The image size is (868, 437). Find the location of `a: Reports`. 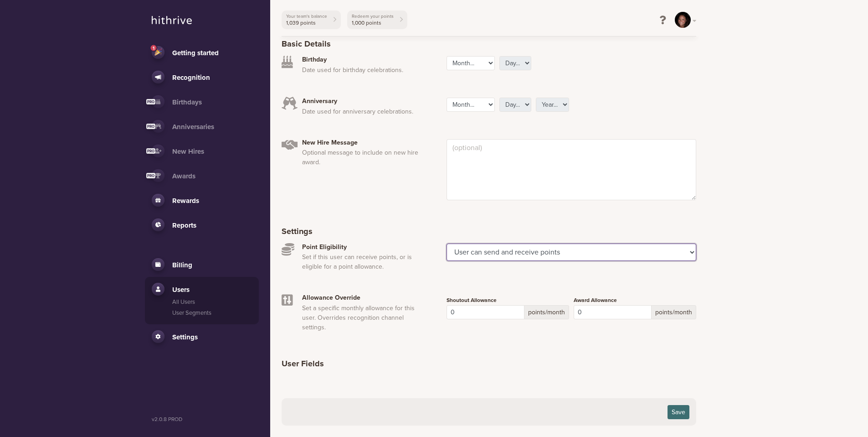

a: Reports is located at coordinates (202, 225).